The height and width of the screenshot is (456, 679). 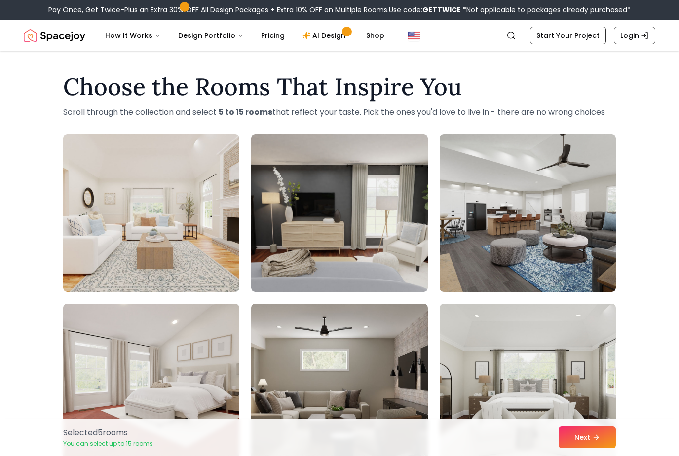 What do you see at coordinates (108, 444) in the screenshot?
I see `p: You can select up to 15 rooms` at bounding box center [108, 444].